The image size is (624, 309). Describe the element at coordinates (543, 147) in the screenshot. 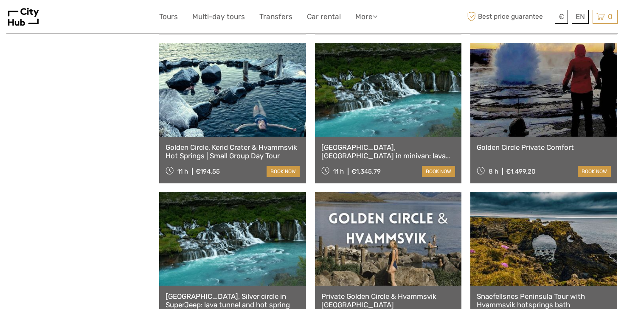

I see `a: Golden Circle Private Comfort` at that location.